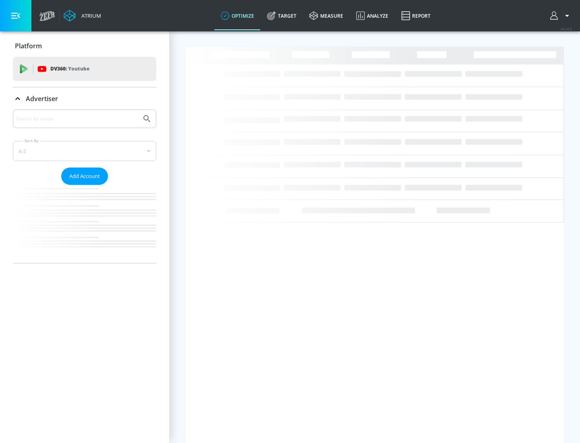 Image resolution: width=580 pixels, height=443 pixels. Describe the element at coordinates (85, 151) in the screenshot. I see `div: A-Z` at that location.